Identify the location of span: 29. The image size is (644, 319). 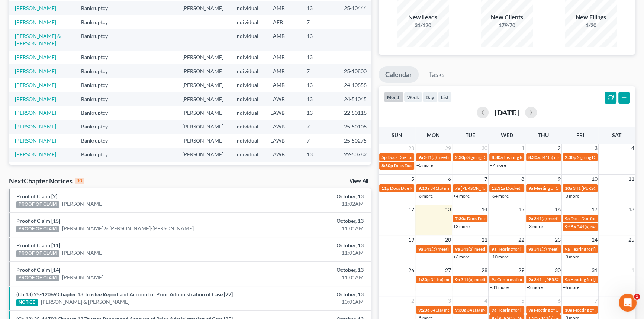
(448, 148).